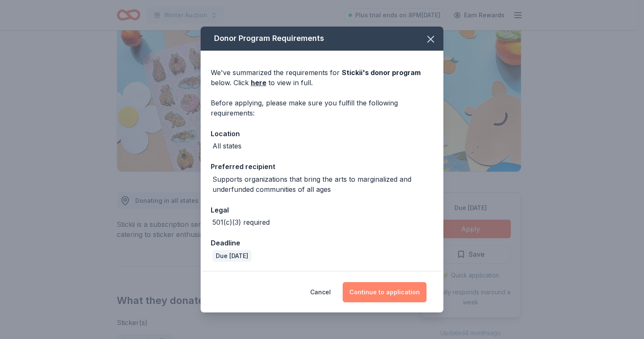 The height and width of the screenshot is (339, 644). What do you see at coordinates (241, 222) in the screenshot?
I see `div: 501(c)(3) required` at bounding box center [241, 222].